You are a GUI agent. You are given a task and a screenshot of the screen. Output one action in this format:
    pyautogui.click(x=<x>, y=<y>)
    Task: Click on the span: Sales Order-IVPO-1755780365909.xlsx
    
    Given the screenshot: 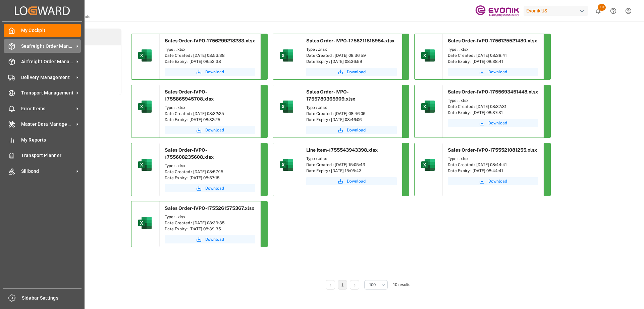 What is the action you would take?
    pyautogui.click(x=331, y=95)
    